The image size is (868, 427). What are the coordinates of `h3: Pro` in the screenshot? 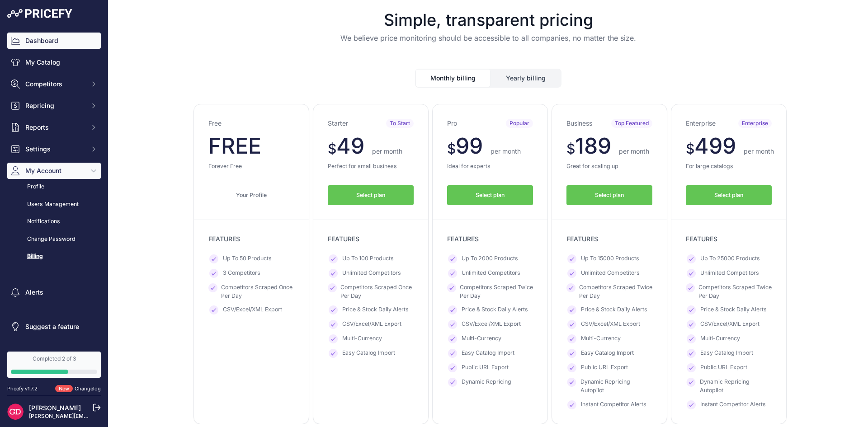 It's located at (452, 123).